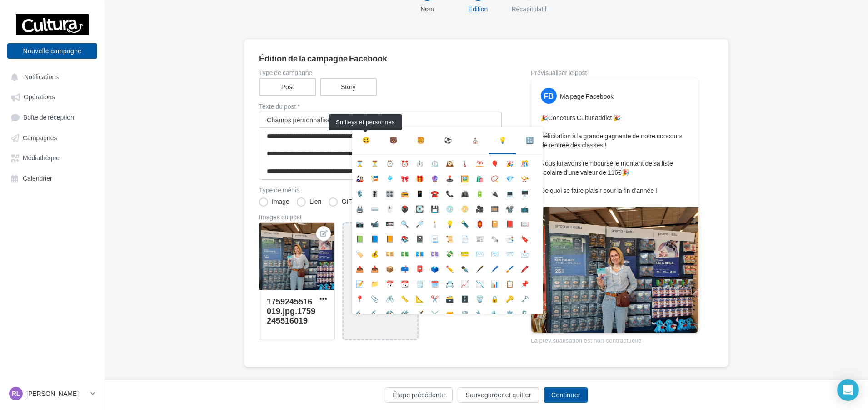  Describe the element at coordinates (349, 87) in the screenshot. I see `label: Story` at that location.